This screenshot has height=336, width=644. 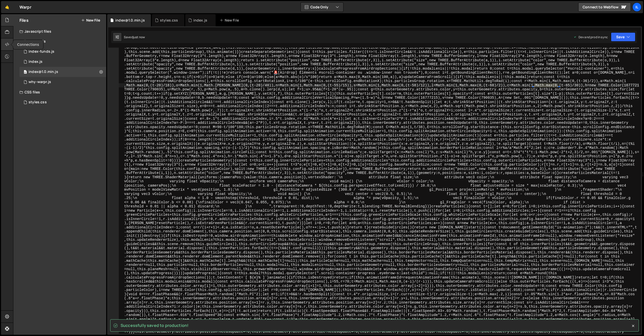 I want to click on a: Il, so click(x=637, y=7).